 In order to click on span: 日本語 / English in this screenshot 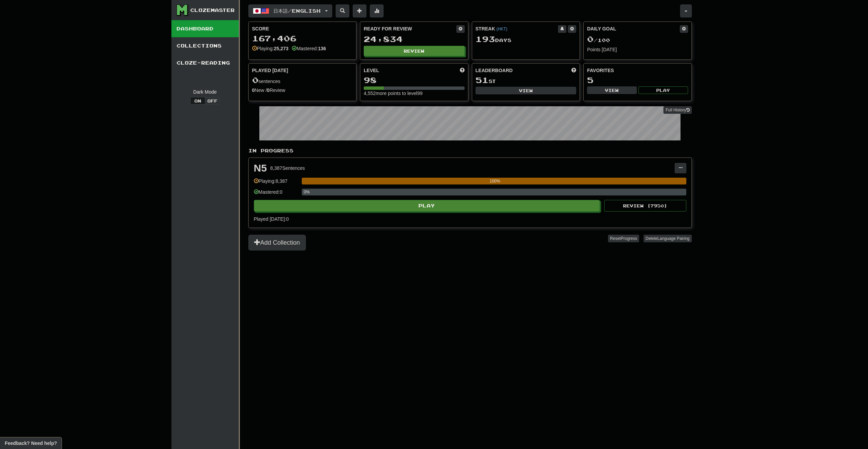, I will do `click(297, 11)`.